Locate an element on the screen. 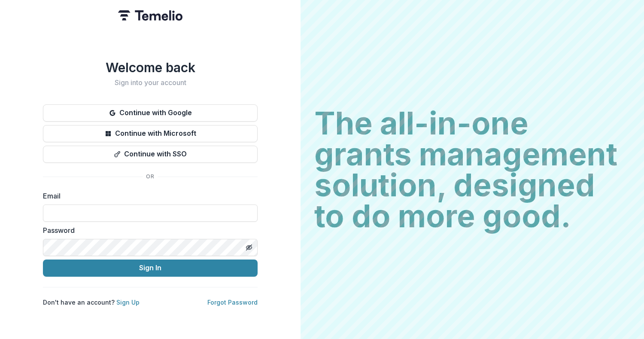  button: Continue with Microsoft is located at coordinates (150, 134).